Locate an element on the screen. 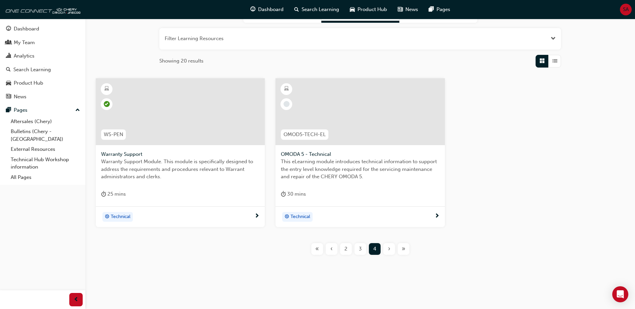  a: All Pages is located at coordinates (45, 177).